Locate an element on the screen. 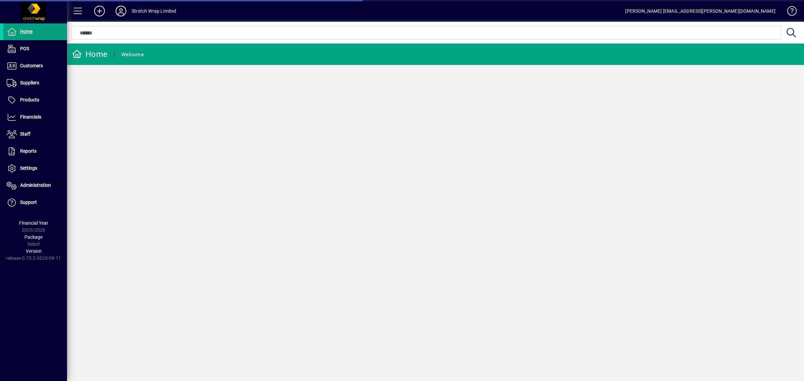 The image size is (804, 381). span: Products is located at coordinates (29, 100).